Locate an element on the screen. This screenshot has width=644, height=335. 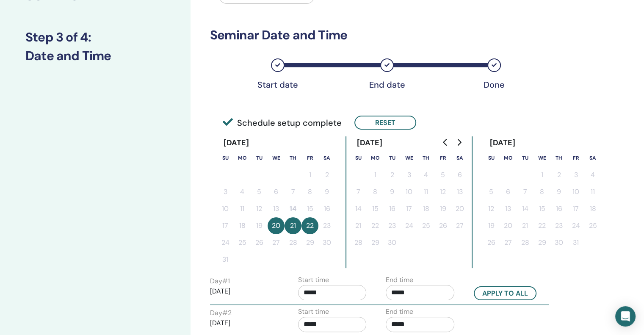
button: Go to next month is located at coordinates (459, 142).